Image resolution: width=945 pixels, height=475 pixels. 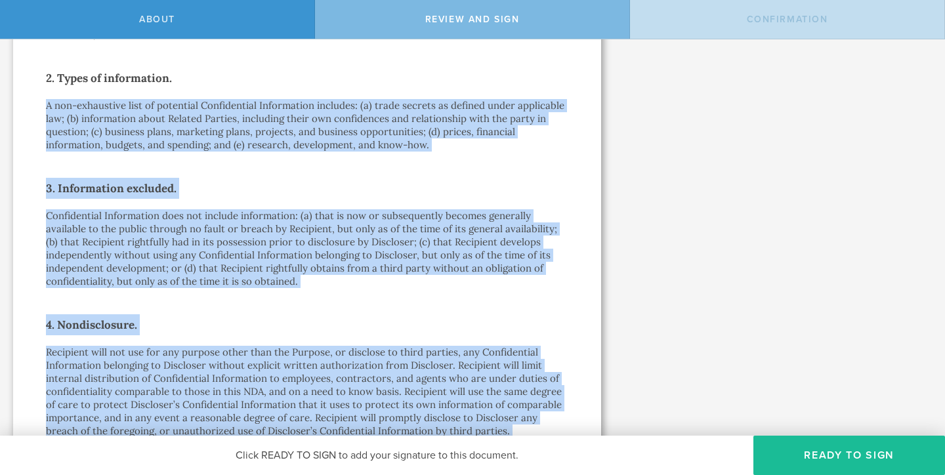 What do you see at coordinates (787, 19) in the screenshot?
I see `span: Confirmation` at bounding box center [787, 19].